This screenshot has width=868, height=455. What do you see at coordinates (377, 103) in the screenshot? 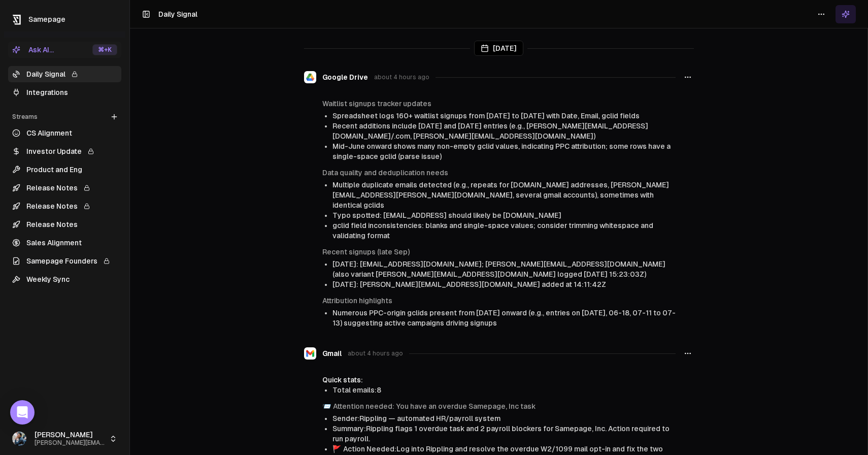
I see `a: Waitlist signups tracker updates` at bounding box center [377, 103].